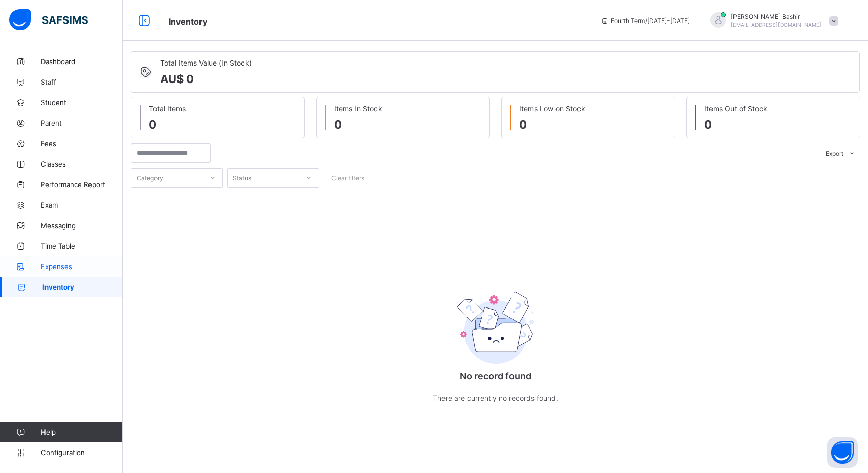  What do you see at coordinates (242, 178) in the screenshot?
I see `div: Status` at bounding box center [242, 178].